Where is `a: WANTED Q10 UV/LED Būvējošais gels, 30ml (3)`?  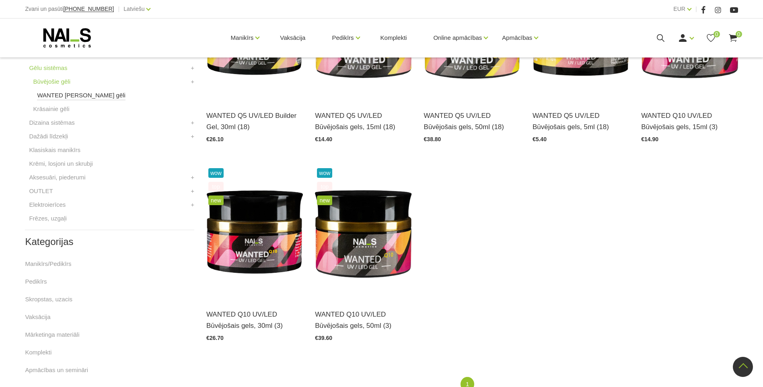 a: WANTED Q10 UV/LED Būvējošais gels, 30ml (3) is located at coordinates (254, 320).